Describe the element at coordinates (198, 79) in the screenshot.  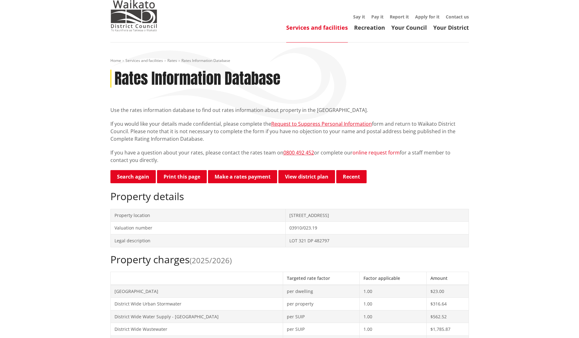
I see `h1: Rates Information Database` at that location.